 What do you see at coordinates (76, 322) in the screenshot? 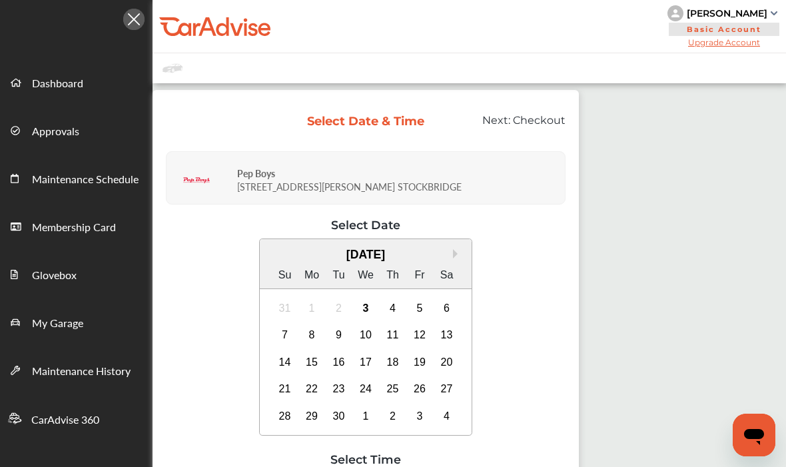
I see `a: My Garage` at bounding box center [76, 322].